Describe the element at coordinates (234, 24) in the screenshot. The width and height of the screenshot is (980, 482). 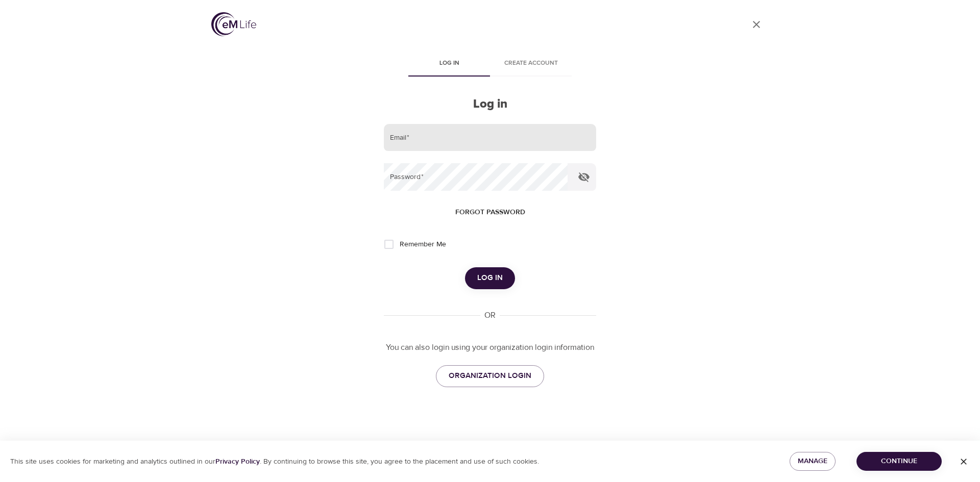
I see `img: logo` at that location.